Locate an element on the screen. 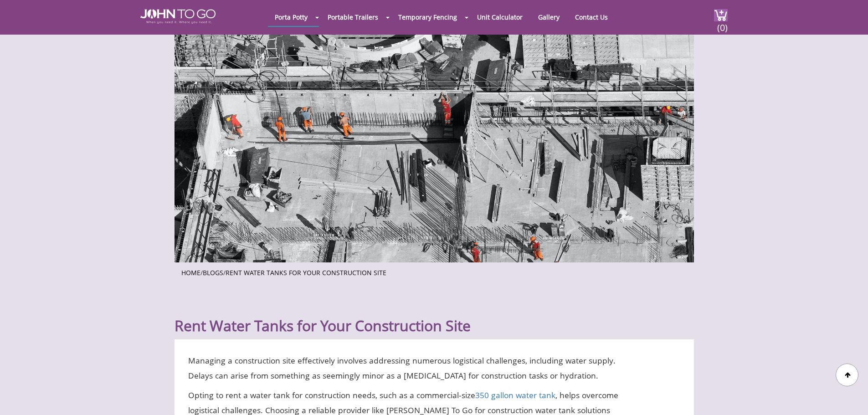 This screenshot has height=415, width=868. a: Porta Potty is located at coordinates (291, 17).